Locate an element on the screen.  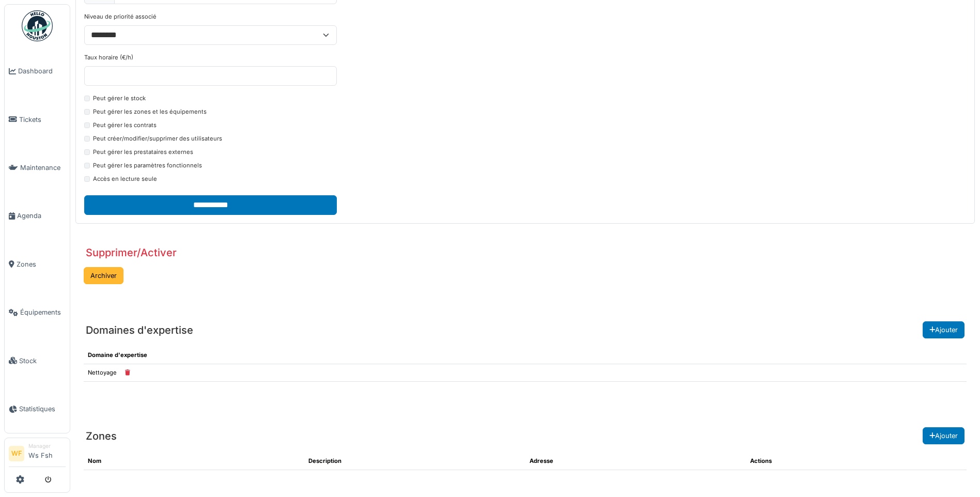
a: Tickets is located at coordinates (37, 119).